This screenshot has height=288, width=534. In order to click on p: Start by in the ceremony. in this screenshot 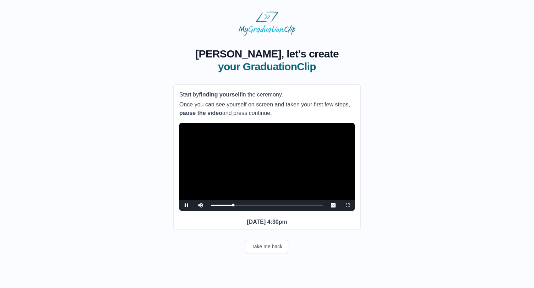, I will do `click(267, 95)`.